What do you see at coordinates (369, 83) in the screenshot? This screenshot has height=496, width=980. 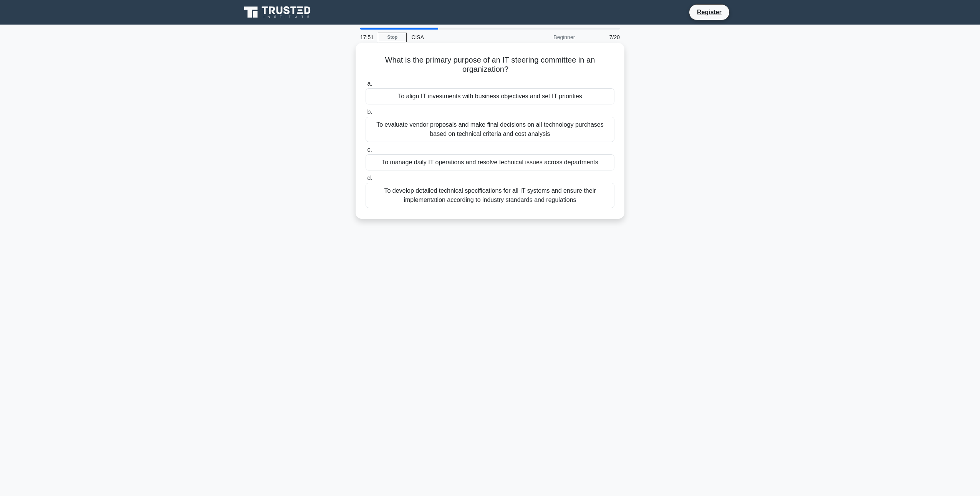 I see `span: a.` at bounding box center [369, 83].